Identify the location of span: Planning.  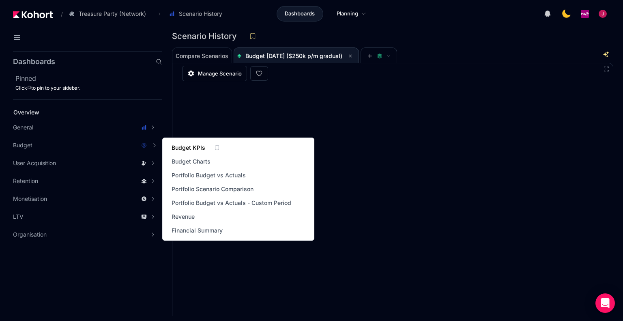
(347, 14).